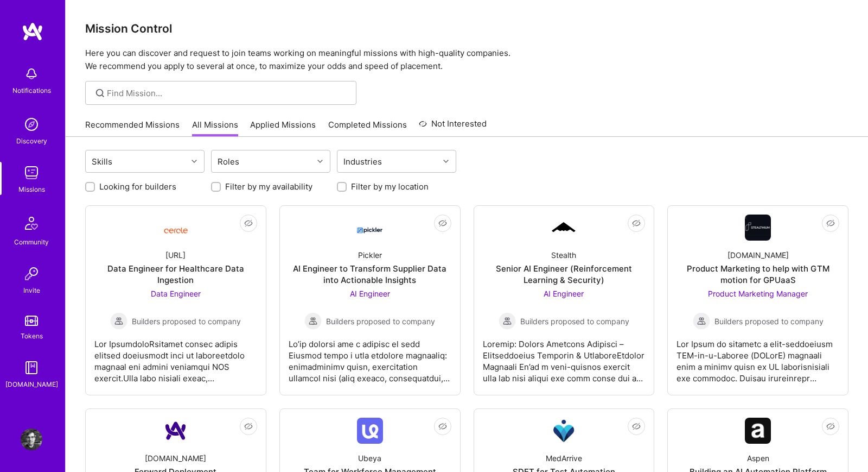 The width and height of the screenshot is (868, 472). I want to click on a: User Avatar, so click(32, 439).